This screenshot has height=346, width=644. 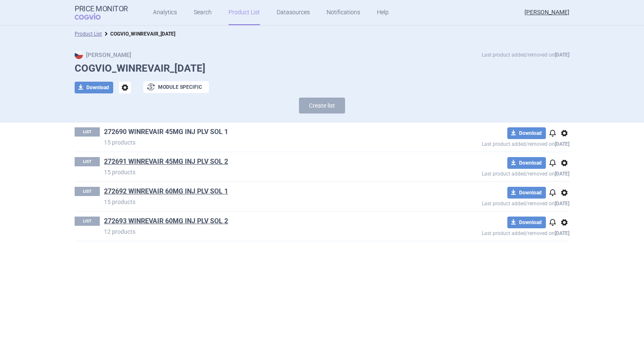 What do you see at coordinates (262, 232) in the screenshot?
I see `p: 12 products` at bounding box center [262, 232].